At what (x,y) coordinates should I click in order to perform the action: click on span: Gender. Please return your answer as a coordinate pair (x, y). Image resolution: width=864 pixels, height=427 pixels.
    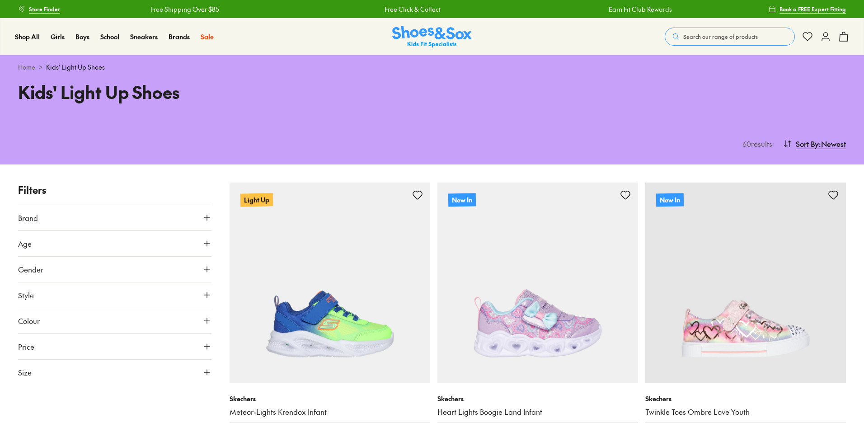
    Looking at the image, I should click on (31, 269).